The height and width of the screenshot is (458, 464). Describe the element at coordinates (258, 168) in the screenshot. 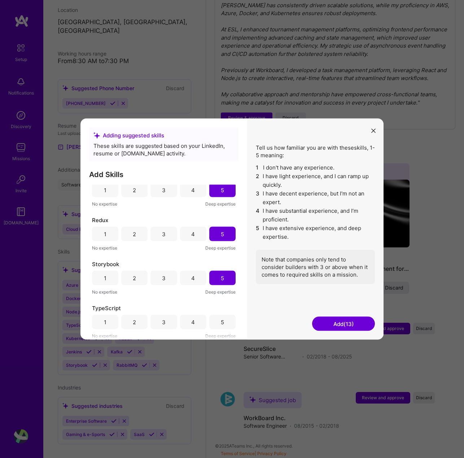

I see `span: 1` at that location.